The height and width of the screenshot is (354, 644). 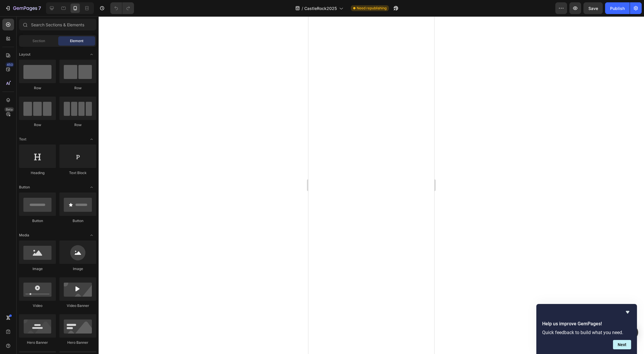 I want to click on div: 450, so click(x=10, y=65).